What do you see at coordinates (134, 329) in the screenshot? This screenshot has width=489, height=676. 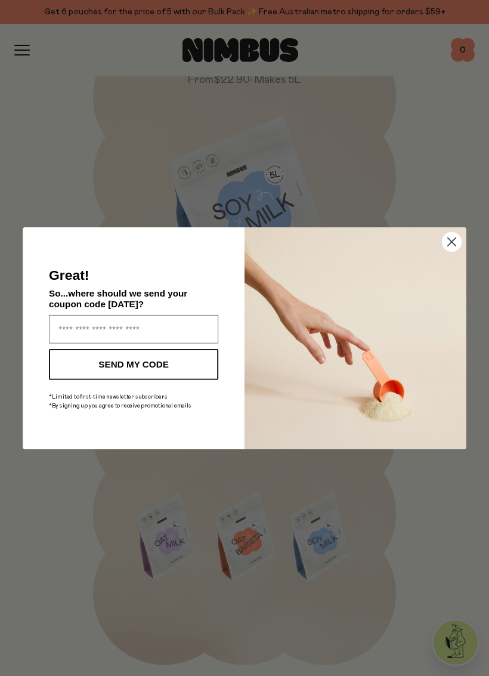 I see `input: Enter your email address` at bounding box center [134, 329].